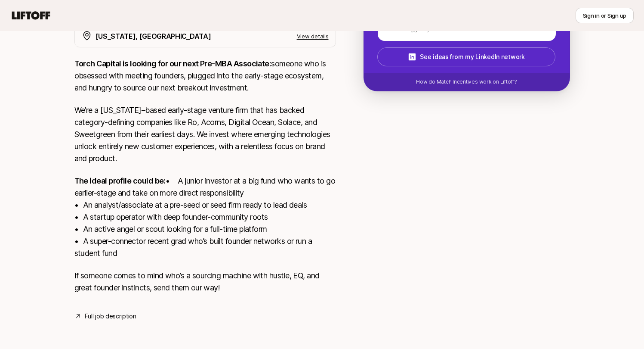 The image size is (644, 349). What do you see at coordinates (472, 57) in the screenshot?
I see `p: See ideas from my LinkedIn network` at bounding box center [472, 57].